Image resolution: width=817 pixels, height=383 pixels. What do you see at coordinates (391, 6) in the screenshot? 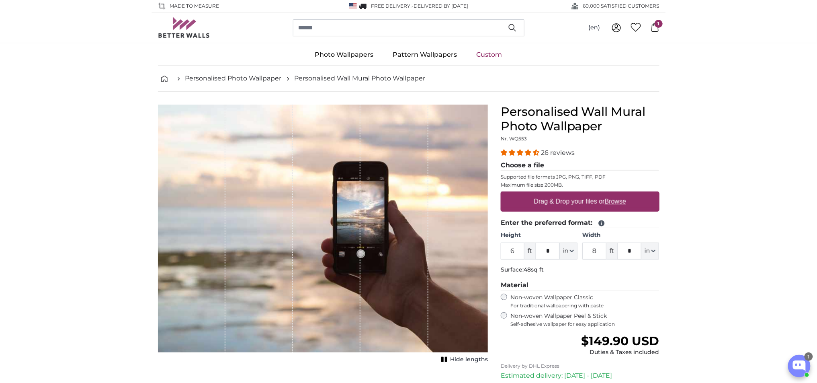
I see `span: FREE delivery!` at bounding box center [391, 6].